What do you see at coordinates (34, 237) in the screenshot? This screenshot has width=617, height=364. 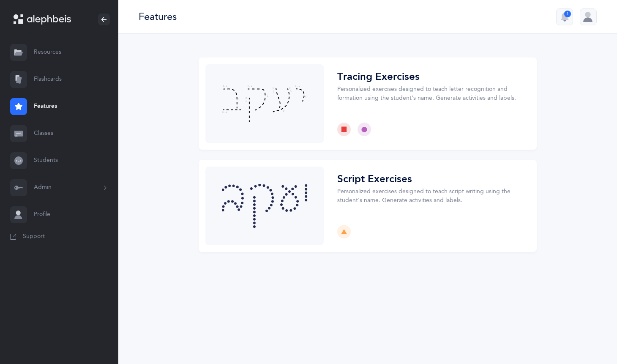 I see `span: Support` at bounding box center [34, 237].